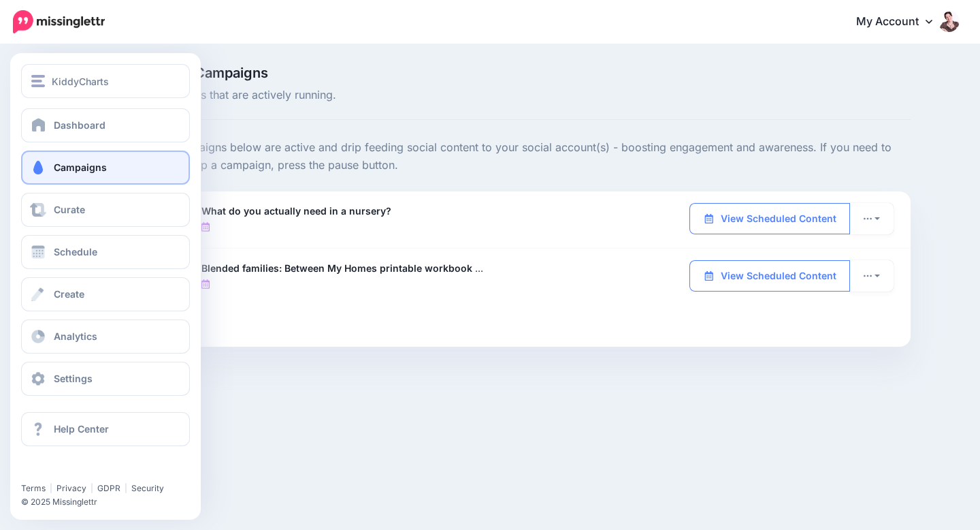 The height and width of the screenshot is (530, 980). What do you see at coordinates (105, 168) in the screenshot?
I see `a: Campaigns` at bounding box center [105, 168].